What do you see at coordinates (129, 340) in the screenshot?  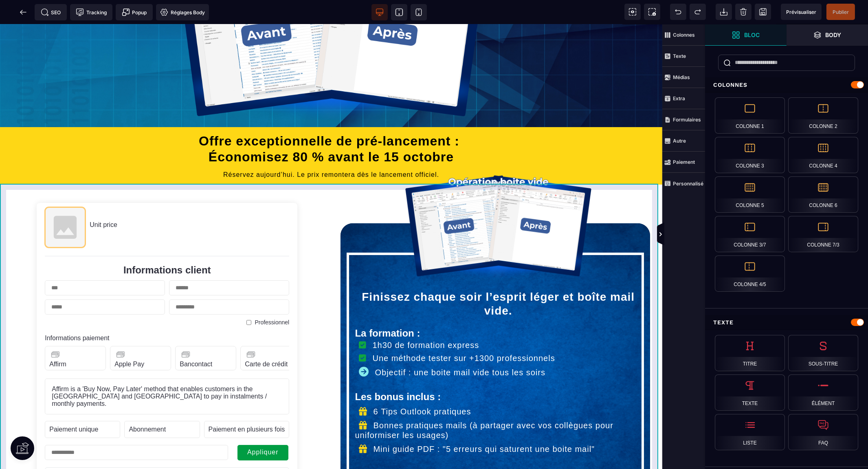 I see `label: Apple Pay` at bounding box center [129, 340].